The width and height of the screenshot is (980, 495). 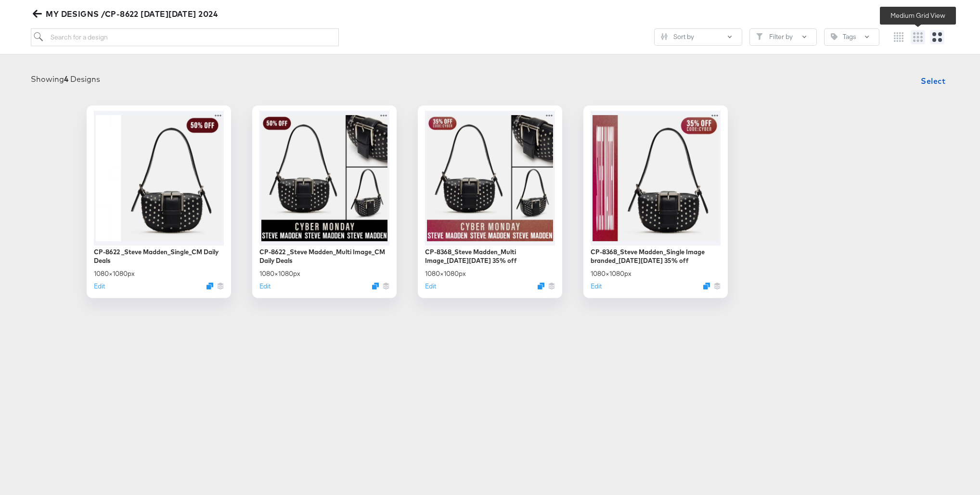 I want to click on svg: Large grid, so click(x=938, y=37).